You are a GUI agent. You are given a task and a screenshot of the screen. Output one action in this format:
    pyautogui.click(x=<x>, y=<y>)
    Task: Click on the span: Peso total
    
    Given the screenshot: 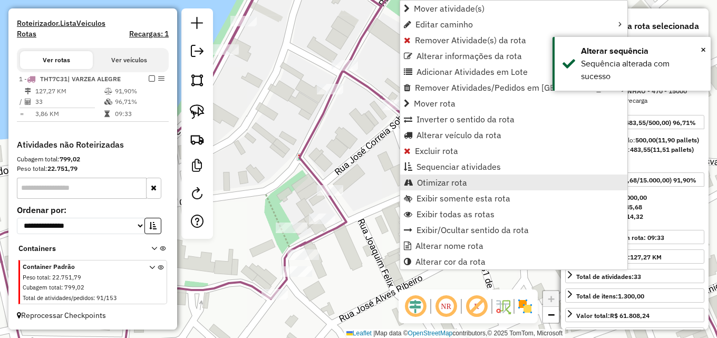 What is the action you would take?
    pyautogui.click(x=36, y=277)
    